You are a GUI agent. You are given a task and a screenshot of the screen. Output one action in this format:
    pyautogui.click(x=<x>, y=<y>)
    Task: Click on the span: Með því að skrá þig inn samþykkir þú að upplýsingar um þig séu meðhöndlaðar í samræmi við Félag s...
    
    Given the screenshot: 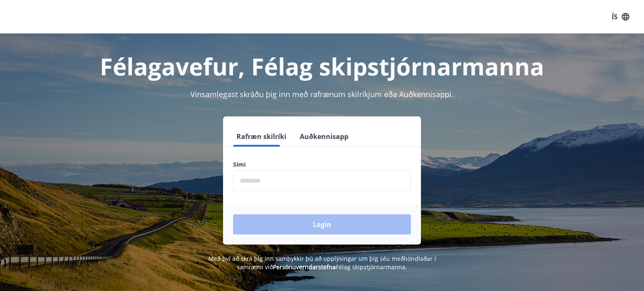 What is the action you would take?
    pyautogui.click(x=322, y=262)
    